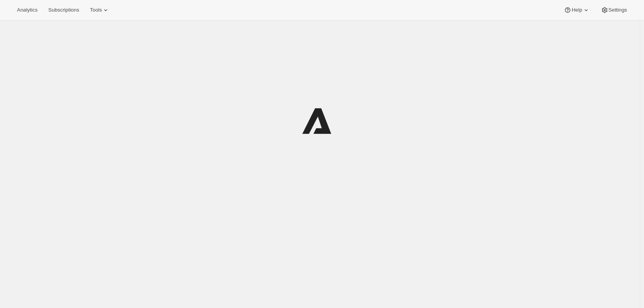 The image size is (644, 308). Describe the element at coordinates (614, 10) in the screenshot. I see `button: Settings` at that location.